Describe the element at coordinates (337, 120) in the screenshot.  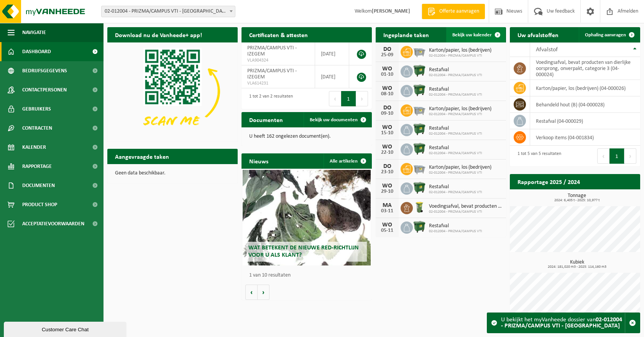
I see `a: Bekijk uw documenten` at that location.